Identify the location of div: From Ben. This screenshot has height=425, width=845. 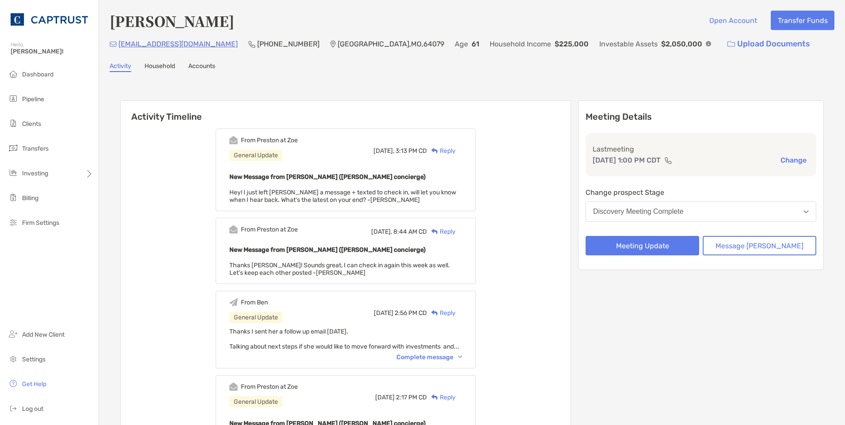
(254, 302).